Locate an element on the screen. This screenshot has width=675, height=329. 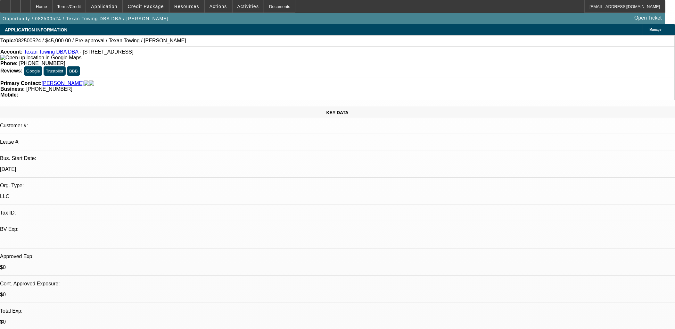
button: Application is located at coordinates (104, 6).